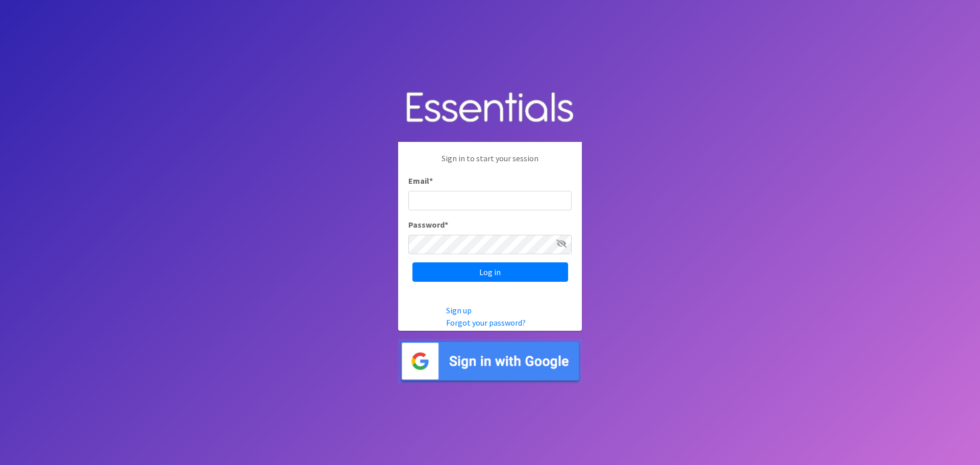 The height and width of the screenshot is (465, 980). Describe the element at coordinates (490, 360) in the screenshot. I see `img: Sign in with Google` at that location.